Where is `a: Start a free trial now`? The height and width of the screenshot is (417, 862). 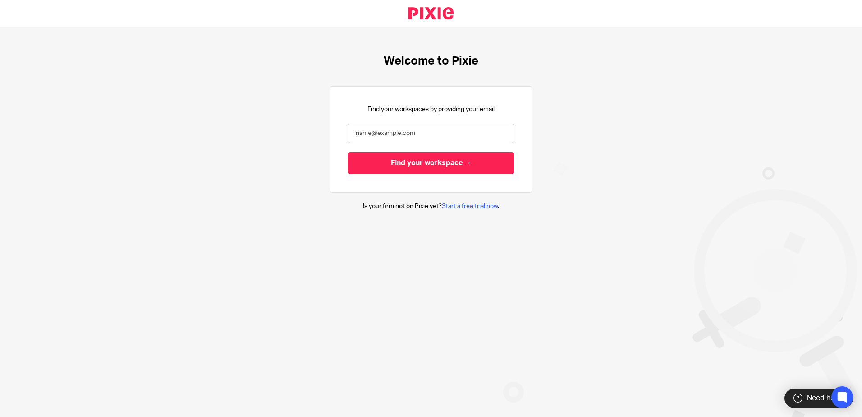
a: Start a free trial now is located at coordinates (470, 206).